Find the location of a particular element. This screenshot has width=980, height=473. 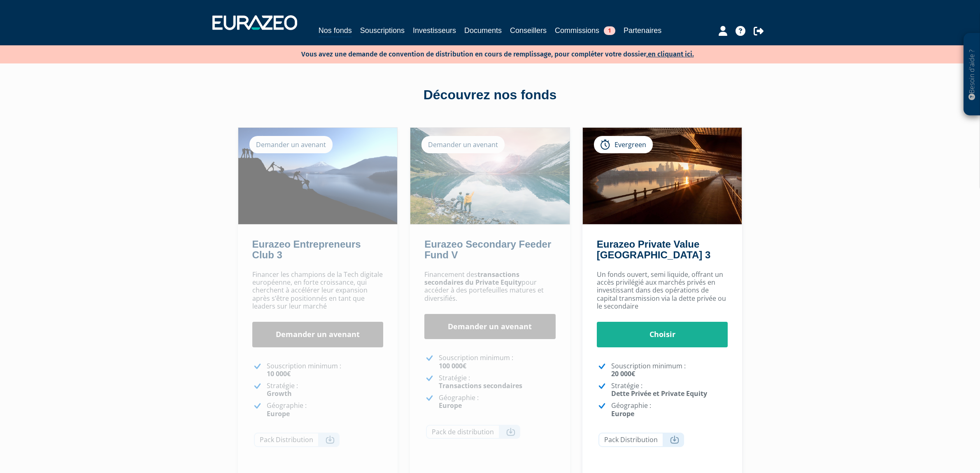

img: Eurazeo Secondary Feeder Fund V is located at coordinates (490, 176).